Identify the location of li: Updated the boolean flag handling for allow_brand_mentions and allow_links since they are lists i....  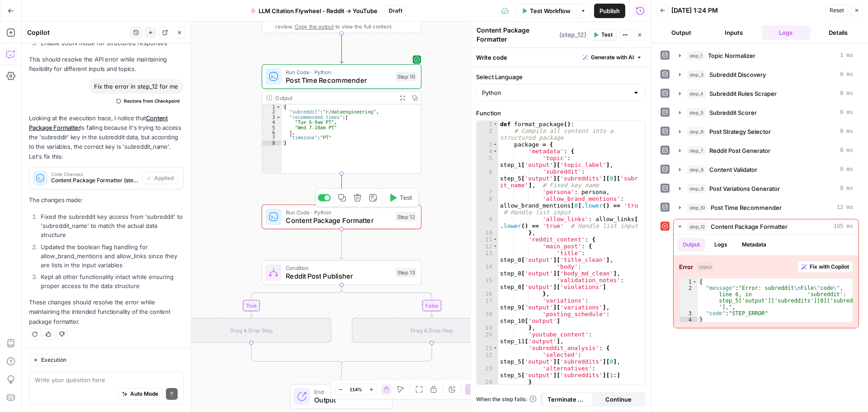
(111, 256).